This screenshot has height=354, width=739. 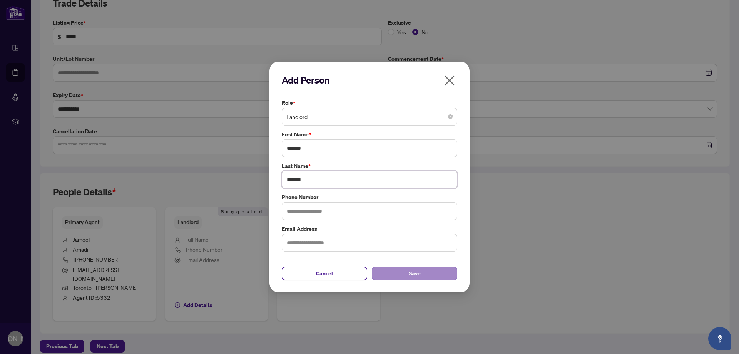 What do you see at coordinates (370, 80) in the screenshot?
I see `h2: Add Person` at bounding box center [370, 80].